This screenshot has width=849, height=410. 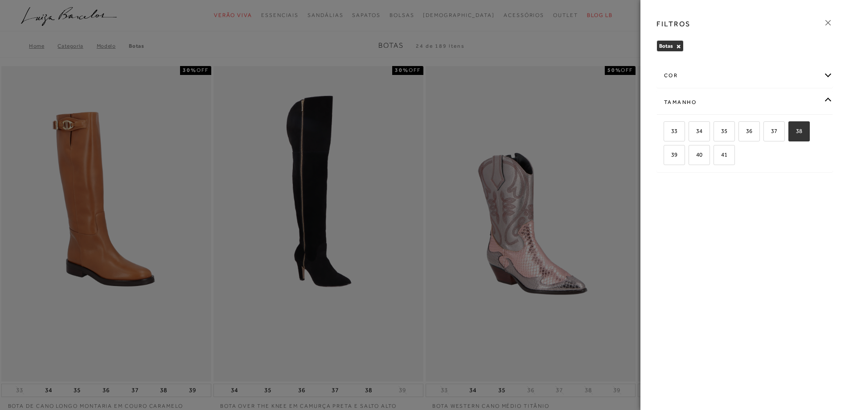 What do you see at coordinates (666, 46) in the screenshot?
I see `span: Botas` at bounding box center [666, 46].